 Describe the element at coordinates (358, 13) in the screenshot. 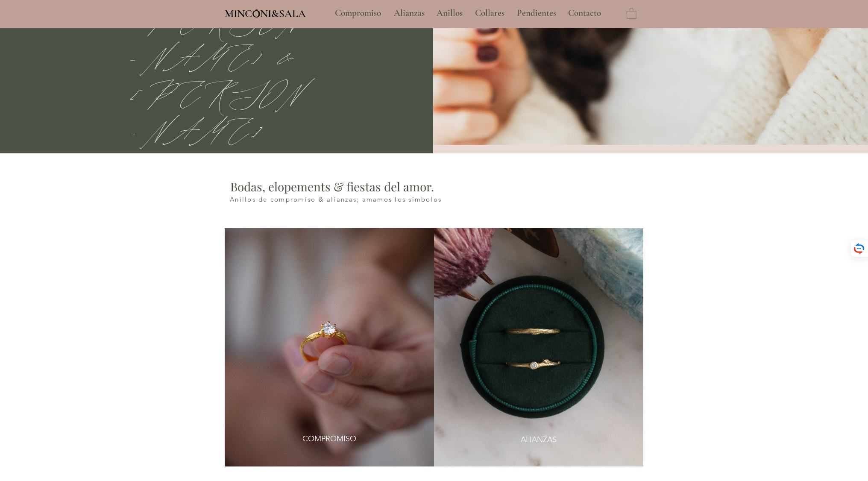

I see `a: Compromiso` at that location.